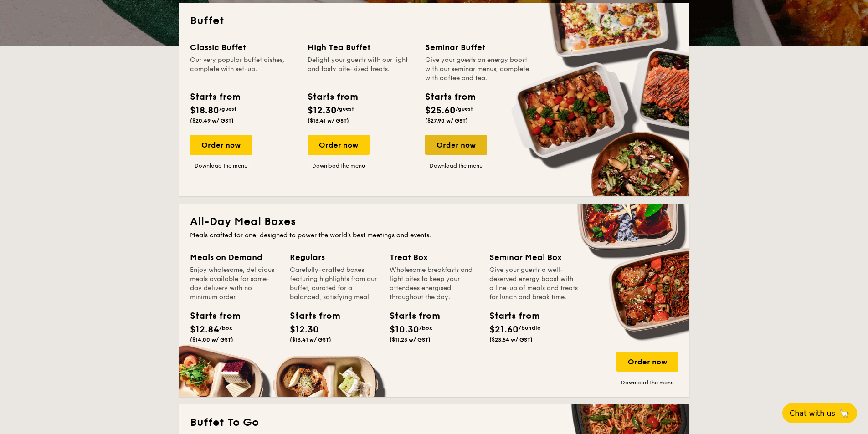 The width and height of the screenshot is (868, 434). I want to click on div: Seminar Buffet, so click(478, 47).